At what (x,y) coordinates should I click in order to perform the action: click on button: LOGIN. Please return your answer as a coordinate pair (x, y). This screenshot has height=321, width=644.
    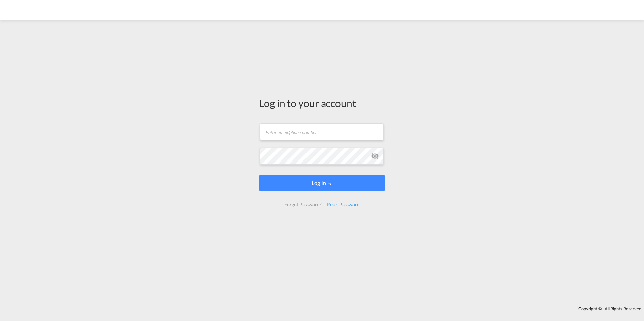
    Looking at the image, I should click on (322, 183).